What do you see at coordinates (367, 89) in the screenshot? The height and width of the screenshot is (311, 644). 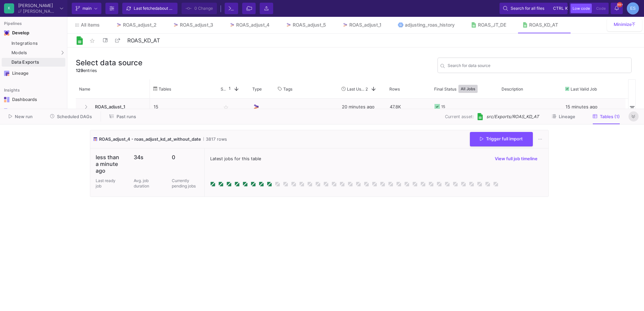 I see `span: 2` at bounding box center [367, 89].